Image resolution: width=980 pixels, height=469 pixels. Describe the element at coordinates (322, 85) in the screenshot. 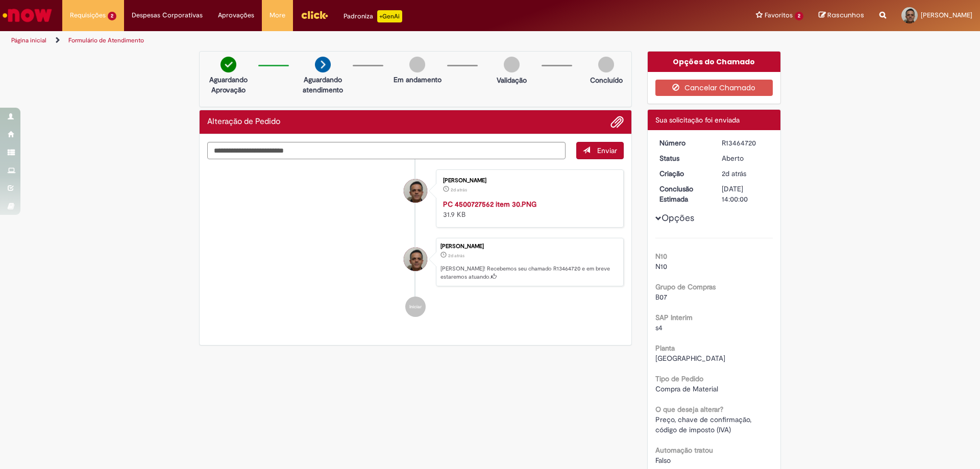

I see `p: Aguardando atendimento` at that location.